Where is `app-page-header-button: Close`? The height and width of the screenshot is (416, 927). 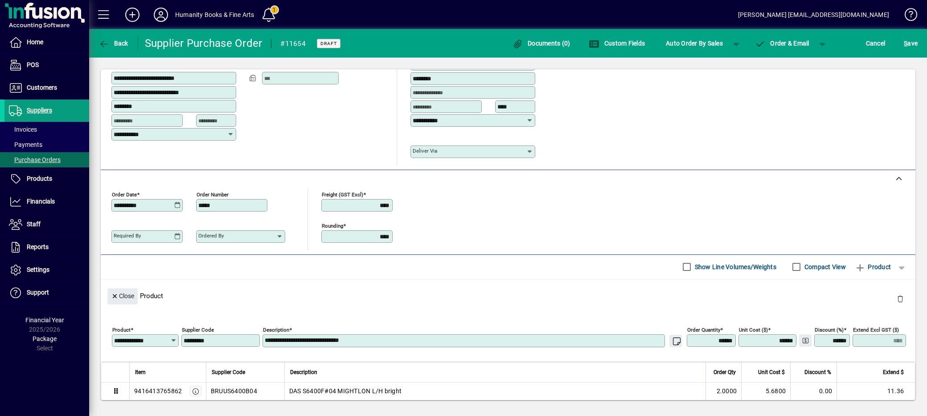 app-page-header-button: Close is located at coordinates (123, 295).